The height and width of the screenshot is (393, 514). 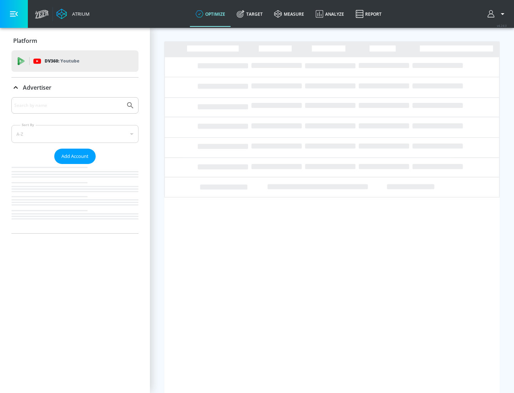 What do you see at coordinates (75, 199) in the screenshot?
I see `nav: list of Advertiser` at bounding box center [75, 199].